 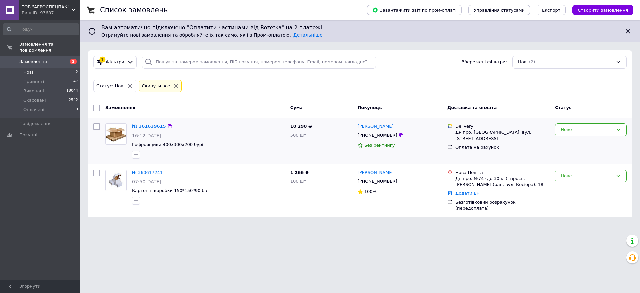 I want to click on span: Повідомлення, so click(x=35, y=124).